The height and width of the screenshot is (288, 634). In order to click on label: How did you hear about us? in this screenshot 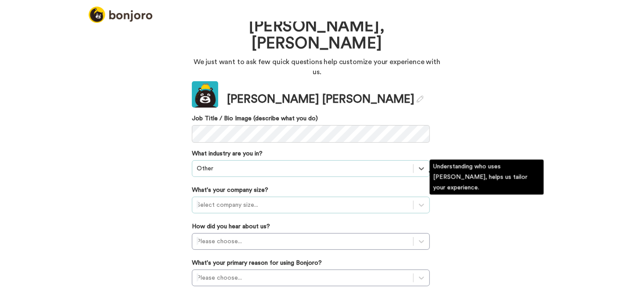, I will do `click(231, 226)`.